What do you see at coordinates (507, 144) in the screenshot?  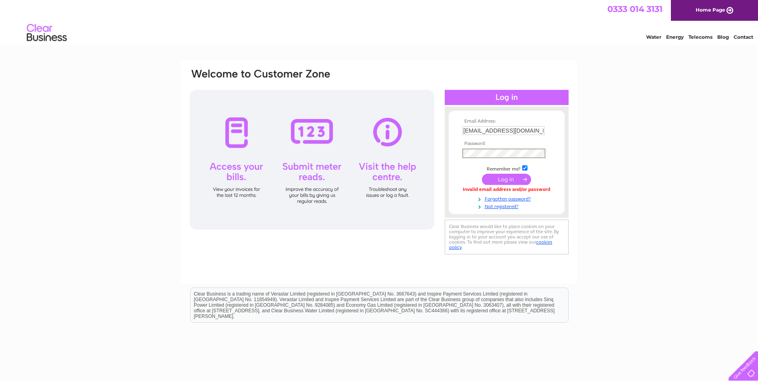 I see `th: Password:` at bounding box center [507, 144].